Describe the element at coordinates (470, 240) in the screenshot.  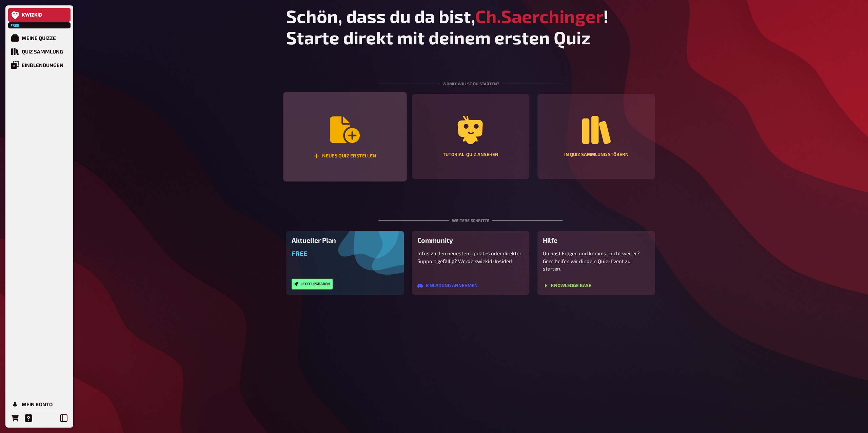
I see `h3: Community` at that location.